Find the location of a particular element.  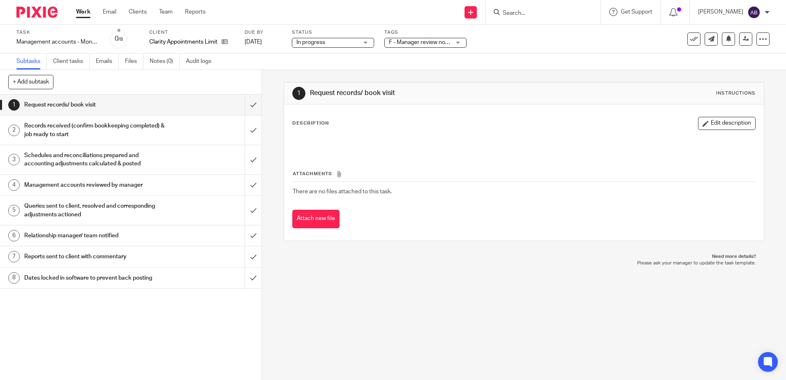

label: Tags is located at coordinates (426, 32).